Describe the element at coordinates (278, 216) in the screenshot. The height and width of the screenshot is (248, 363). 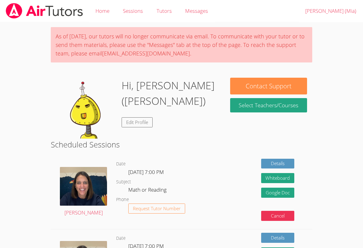
I see `button: Cancel` at that location.